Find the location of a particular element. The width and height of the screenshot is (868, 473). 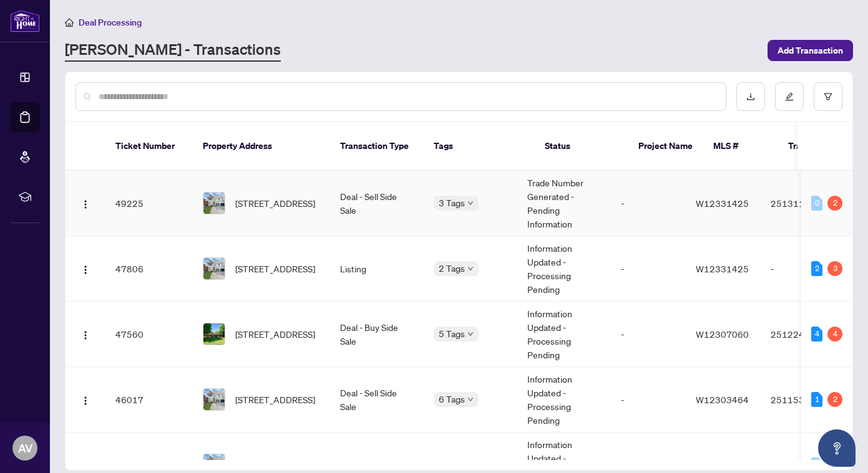

th: Trade Number is located at coordinates (822, 146).